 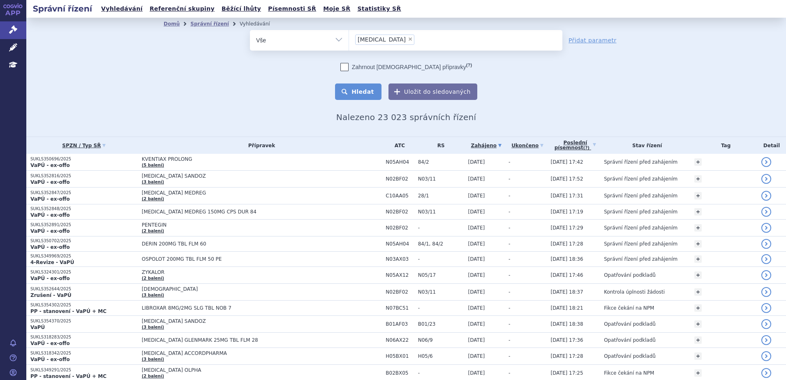 I want to click on strong: 4-Revize - VaPÚ, so click(x=52, y=262).